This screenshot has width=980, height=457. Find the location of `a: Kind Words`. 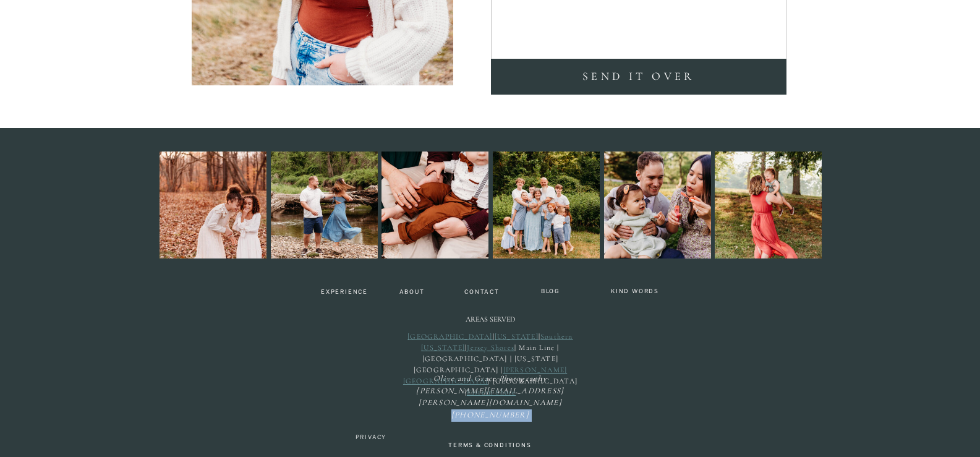

a: Kind Words is located at coordinates (635, 293).